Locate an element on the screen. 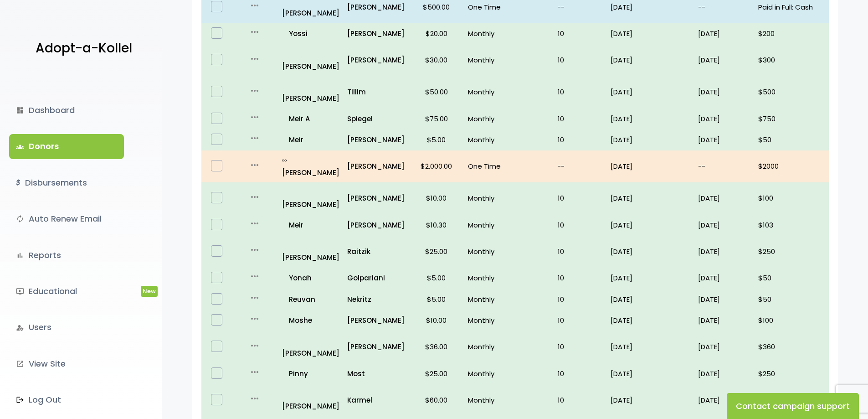 This screenshot has height=419, width=868. i: launch is located at coordinates (20, 363).